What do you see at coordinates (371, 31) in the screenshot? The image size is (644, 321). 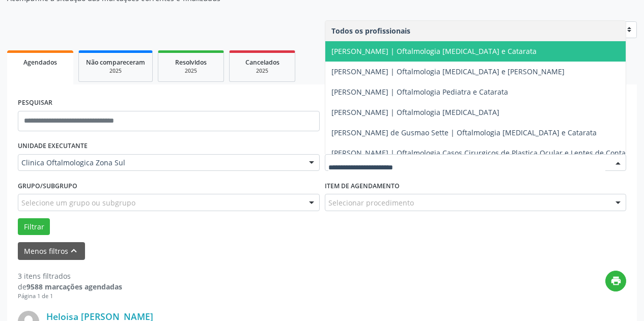 I see `span: Todos os profissionais` at bounding box center [371, 31].